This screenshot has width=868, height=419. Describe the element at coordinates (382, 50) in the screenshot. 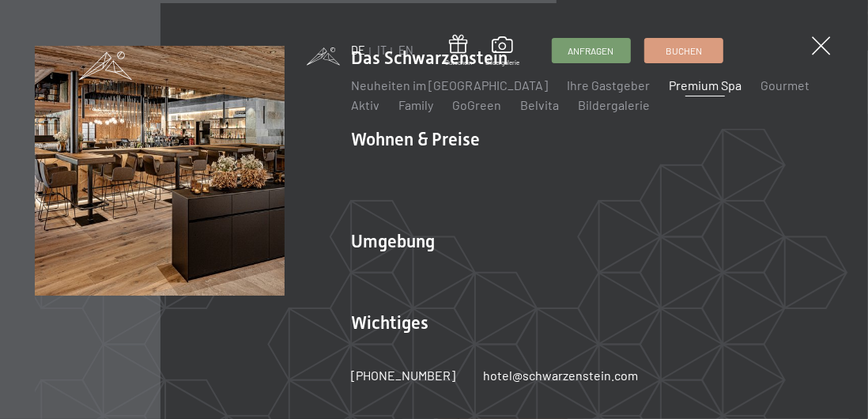

I see `a: IT` at that location.